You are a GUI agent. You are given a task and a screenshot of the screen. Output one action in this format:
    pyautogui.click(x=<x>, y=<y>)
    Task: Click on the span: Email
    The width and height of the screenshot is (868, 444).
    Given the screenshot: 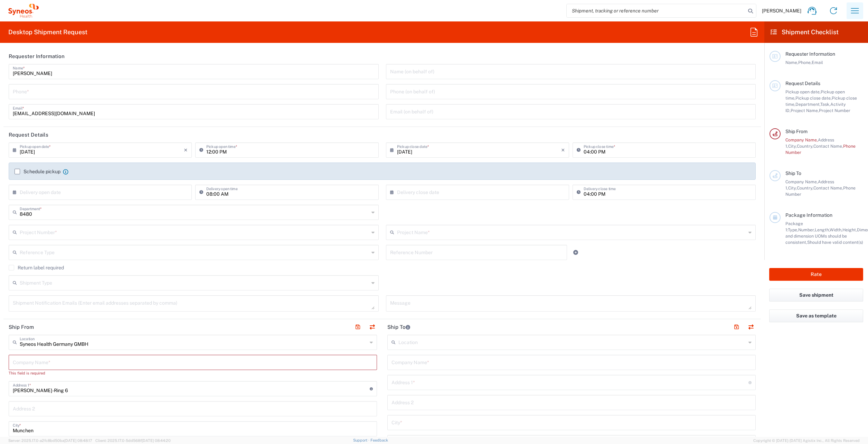 What is the action you would take?
    pyautogui.click(x=817, y=62)
    